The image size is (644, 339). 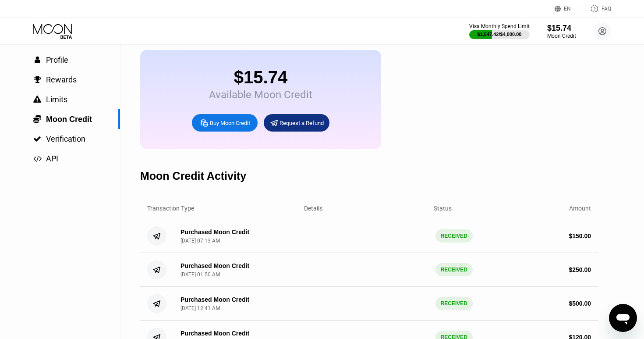 I want to click on span: Profile, so click(x=57, y=59).